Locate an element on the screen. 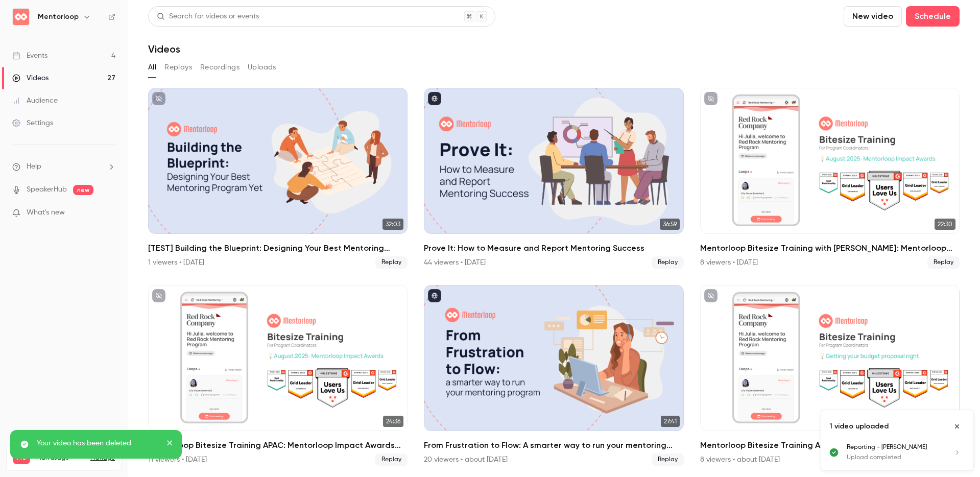 The height and width of the screenshot is (477, 980). li: Mentorloop Bitesize Training APAC: Mentorloop Impact Awards 2025 is located at coordinates (278, 375).